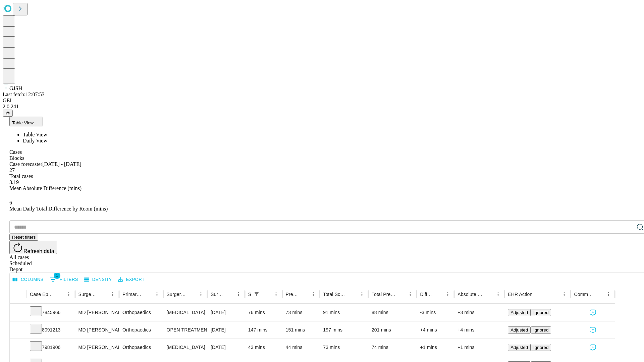 This screenshot has width=644, height=362. What do you see at coordinates (35, 141) in the screenshot?
I see `span: Daily View` at bounding box center [35, 141].